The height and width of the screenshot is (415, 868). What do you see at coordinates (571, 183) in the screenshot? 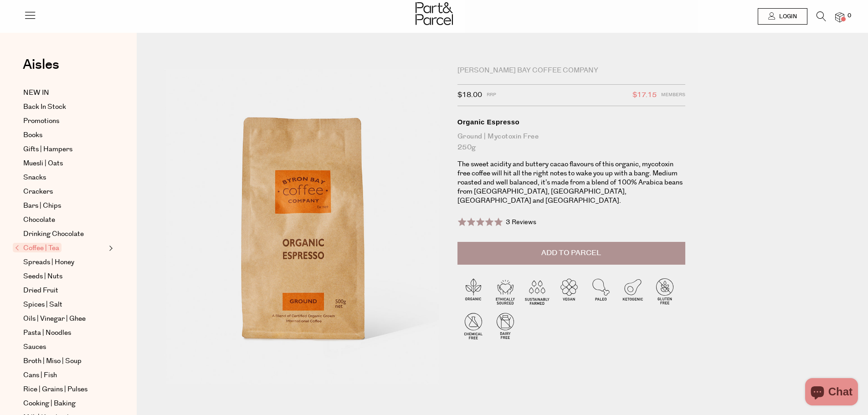
I see `p: The sweet acidity and buttery cacao flavours of this organic, mycotoxin free coffee will hit all ...` at bounding box center [571, 183].